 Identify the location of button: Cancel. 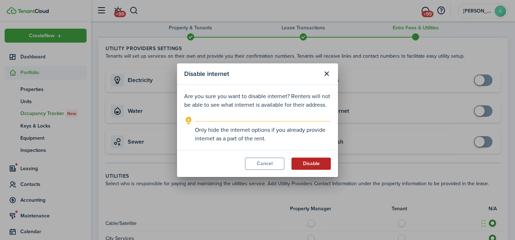
(265, 163).